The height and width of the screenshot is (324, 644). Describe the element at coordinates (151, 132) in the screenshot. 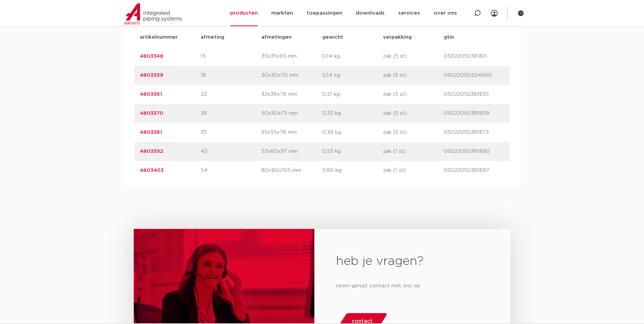

I see `a: 4803381` at that location.